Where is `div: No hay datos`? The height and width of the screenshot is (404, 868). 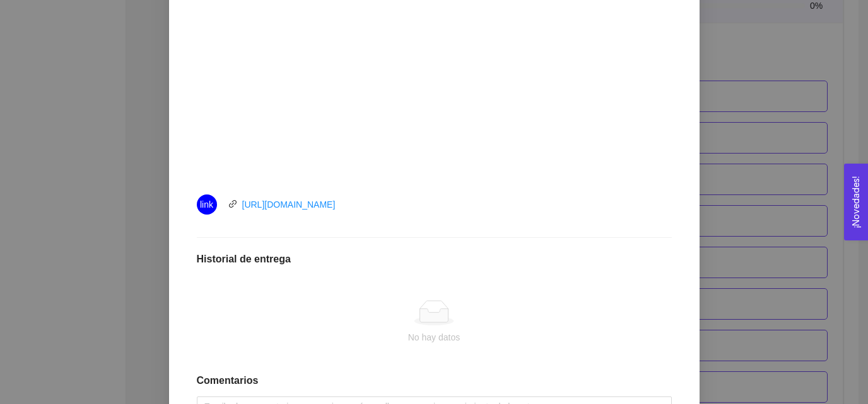 div: No hay datos is located at coordinates (434, 338).